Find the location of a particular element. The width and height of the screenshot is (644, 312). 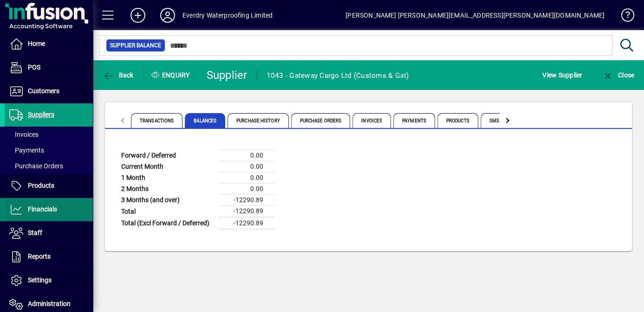

a: Home is located at coordinates (49, 44).